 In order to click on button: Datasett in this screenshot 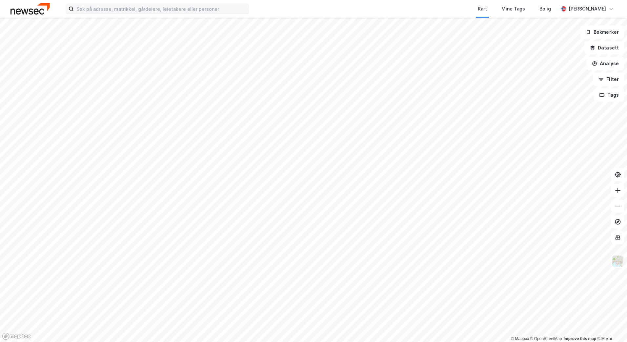, I will do `click(604, 48)`.